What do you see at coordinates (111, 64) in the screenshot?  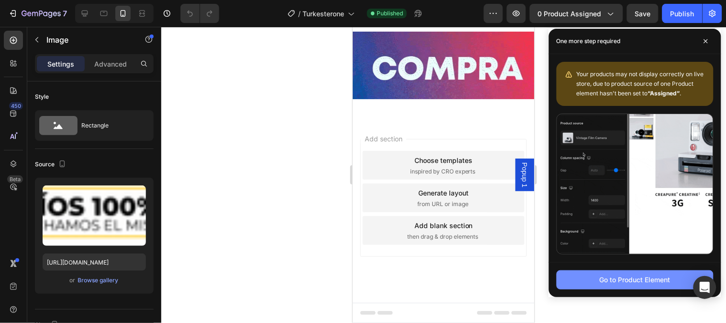 I see `p: Advanced` at bounding box center [111, 64].